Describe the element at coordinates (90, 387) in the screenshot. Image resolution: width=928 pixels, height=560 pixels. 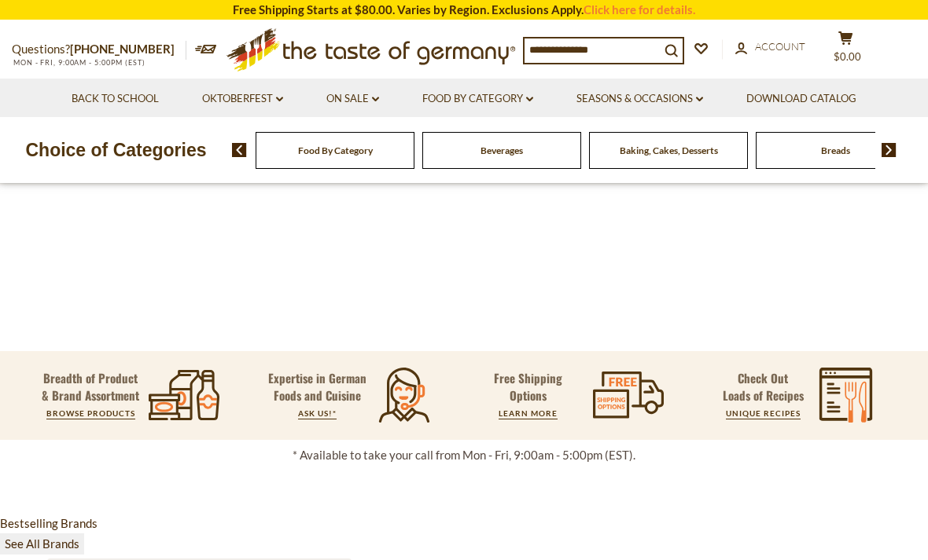
I see `p: Breadth of Product & Brand Assortment` at that location.